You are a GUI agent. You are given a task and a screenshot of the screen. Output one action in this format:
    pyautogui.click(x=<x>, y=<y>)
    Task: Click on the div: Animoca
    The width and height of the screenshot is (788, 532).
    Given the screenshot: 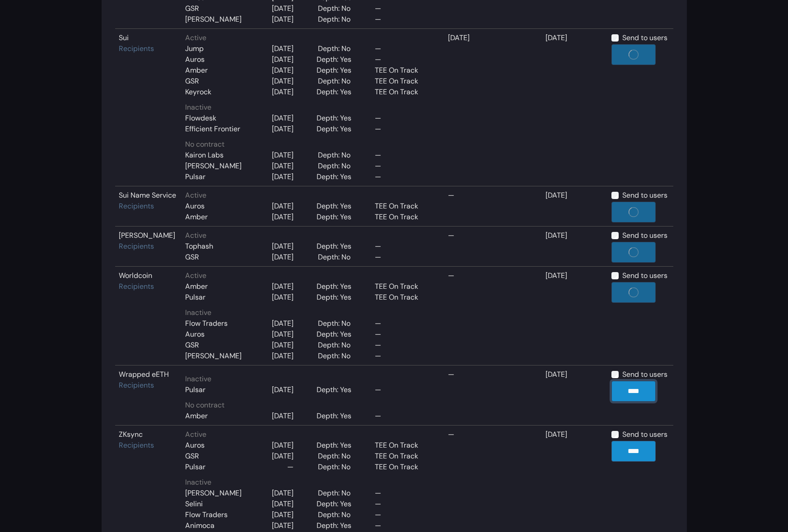 What is the action you would take?
    pyautogui.click(x=200, y=525)
    